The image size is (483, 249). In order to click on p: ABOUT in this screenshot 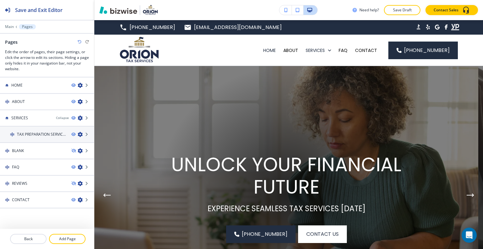, I will do `click(290, 50)`.